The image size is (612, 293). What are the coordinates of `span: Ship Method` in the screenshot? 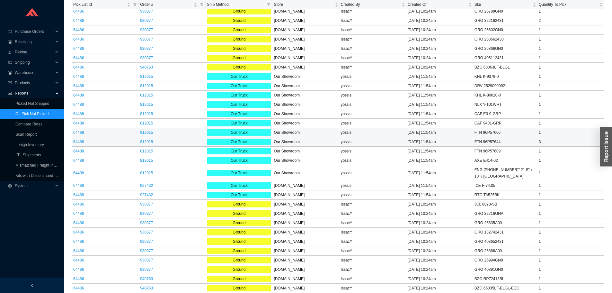 It's located at (236, 5).